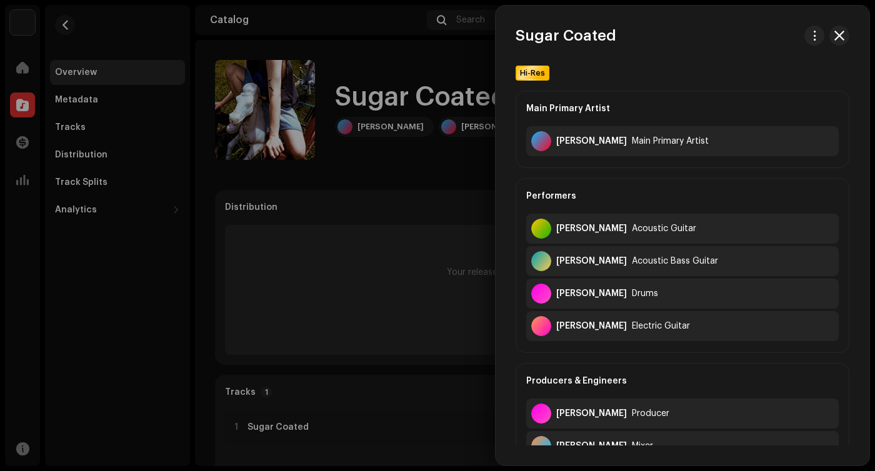  What do you see at coordinates (591, 229) in the screenshot?
I see `div: Leon Sharplin` at bounding box center [591, 229].